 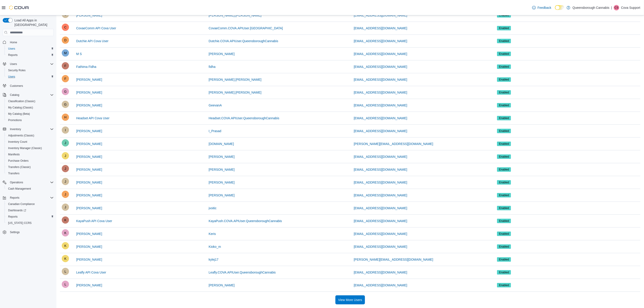 I want to click on button: Security Roles, so click(x=30, y=70).